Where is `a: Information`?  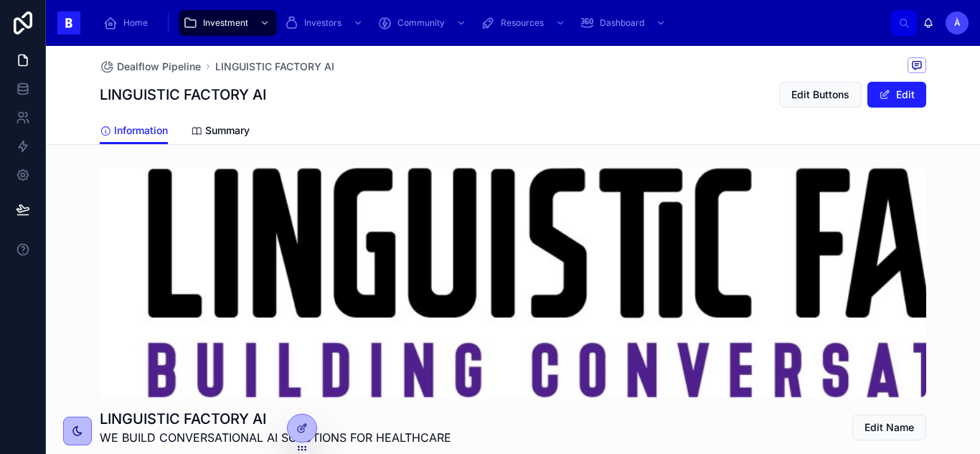 a: Information is located at coordinates (133, 132).